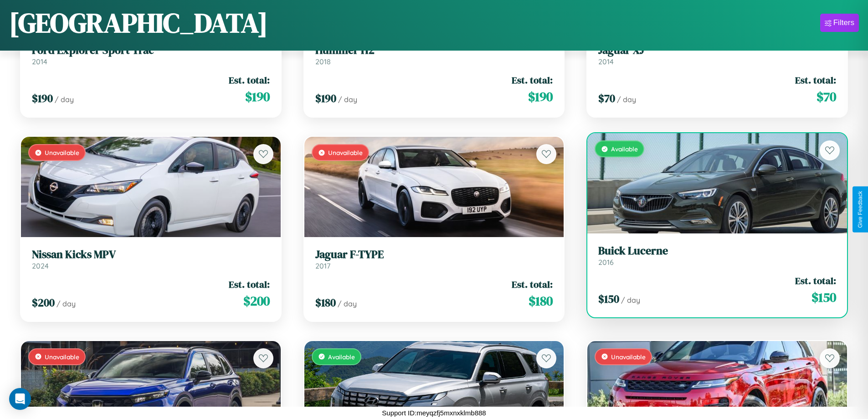  I want to click on a: Buick Lucerne2016, so click(717, 256).